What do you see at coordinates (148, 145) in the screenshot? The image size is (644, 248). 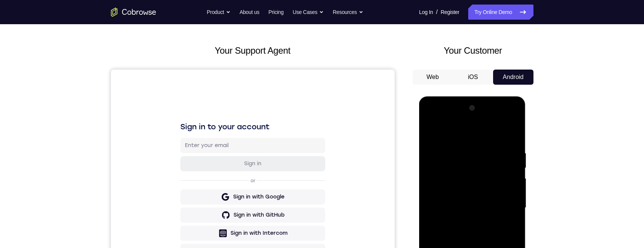 I see `div: Sign in with GitHub` at bounding box center [148, 145].